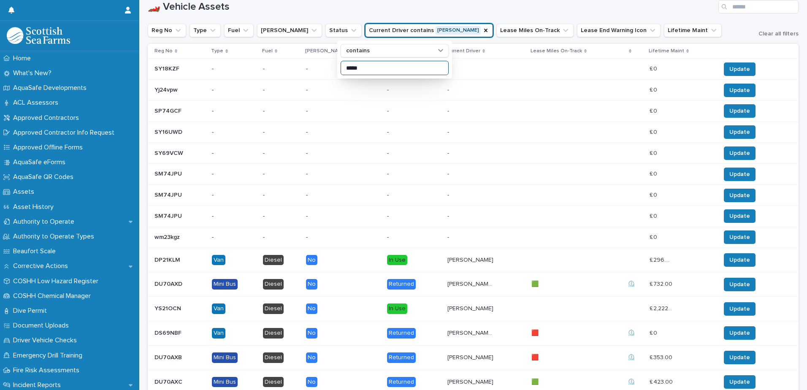 This screenshot has width=807, height=390. Describe the element at coordinates (662, 381) in the screenshot. I see `p: £ 423.00` at that location.